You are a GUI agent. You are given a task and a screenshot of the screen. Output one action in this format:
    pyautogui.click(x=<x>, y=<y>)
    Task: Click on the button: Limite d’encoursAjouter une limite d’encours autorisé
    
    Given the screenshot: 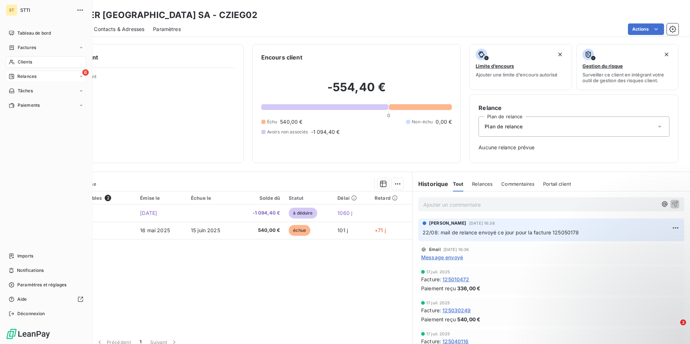 What is the action you would take?
    pyautogui.click(x=521, y=67)
    